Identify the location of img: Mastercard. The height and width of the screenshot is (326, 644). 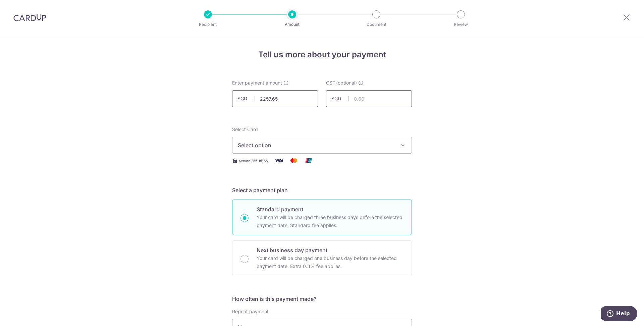
(294, 160).